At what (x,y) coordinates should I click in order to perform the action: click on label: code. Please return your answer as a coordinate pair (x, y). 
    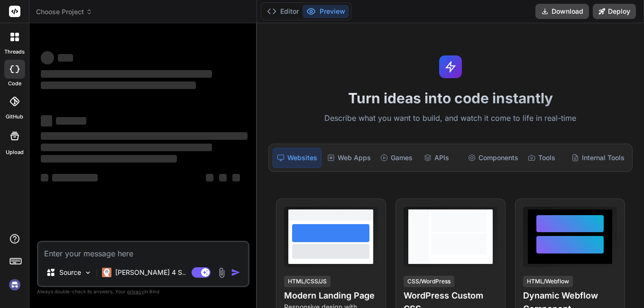
    Looking at the image, I should click on (14, 83).